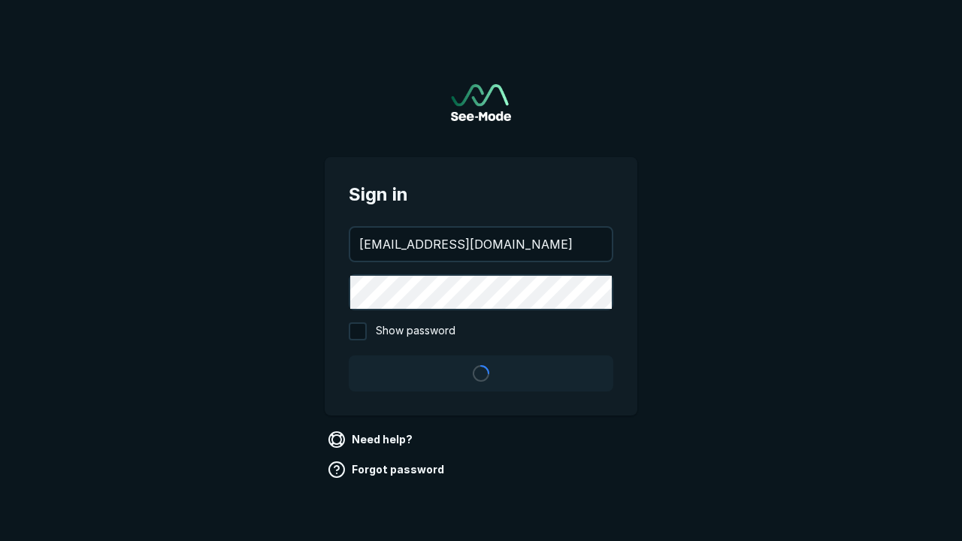 This screenshot has width=962, height=541. Describe the element at coordinates (481, 102) in the screenshot. I see `a: Go to sign in` at that location.